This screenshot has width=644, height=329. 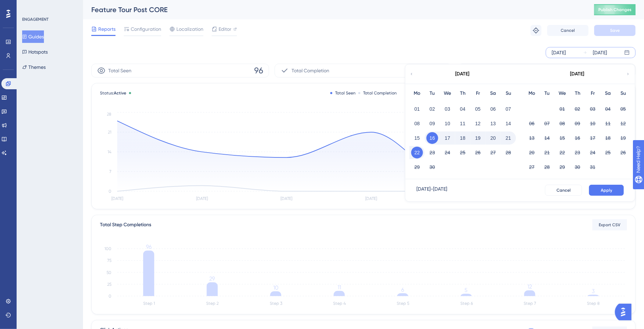 I want to click on button: 17, so click(x=593, y=138).